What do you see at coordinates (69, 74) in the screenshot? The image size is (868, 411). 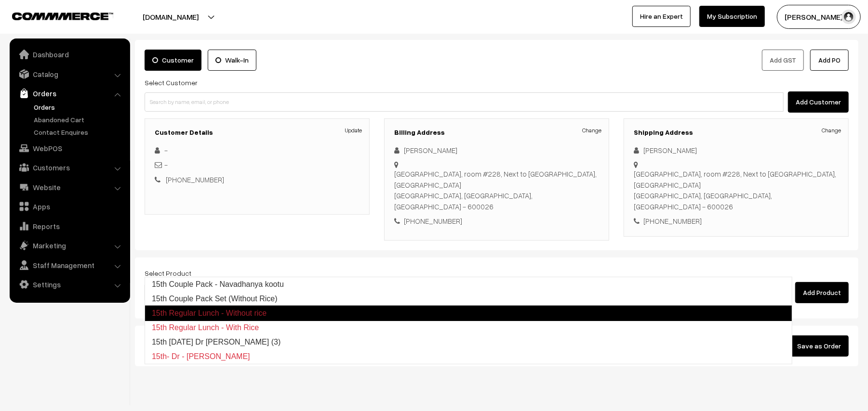 I see `a: Catalog` at bounding box center [69, 74].